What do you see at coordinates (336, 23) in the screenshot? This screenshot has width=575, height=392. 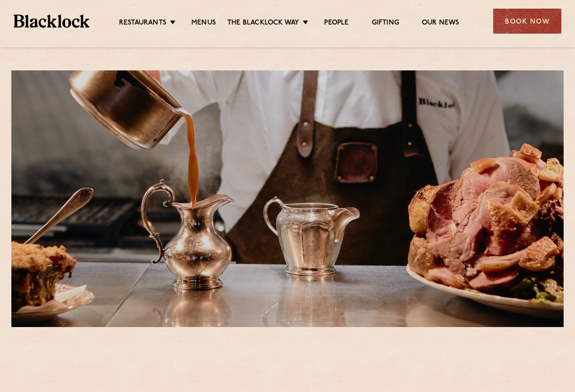 I see `a: People` at bounding box center [336, 23].